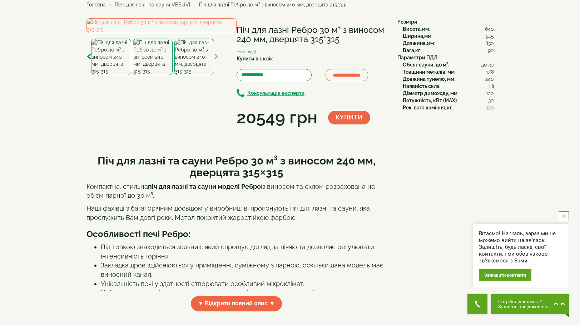  Describe the element at coordinates (490, 43) in the screenshot. I see `span: 830` at that location.